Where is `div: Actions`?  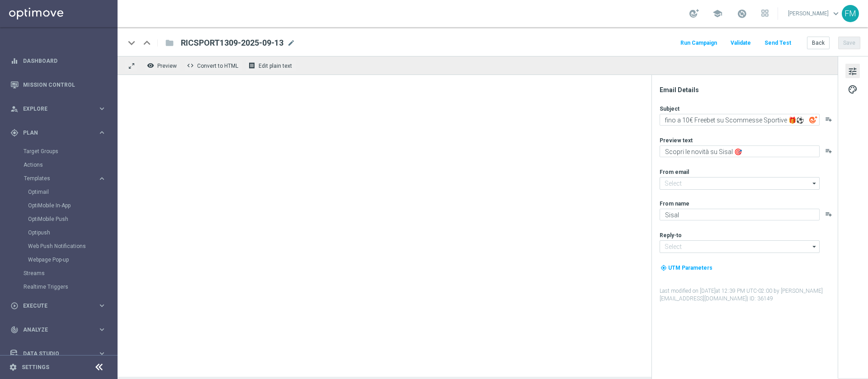 div: Actions is located at coordinates (70, 165).